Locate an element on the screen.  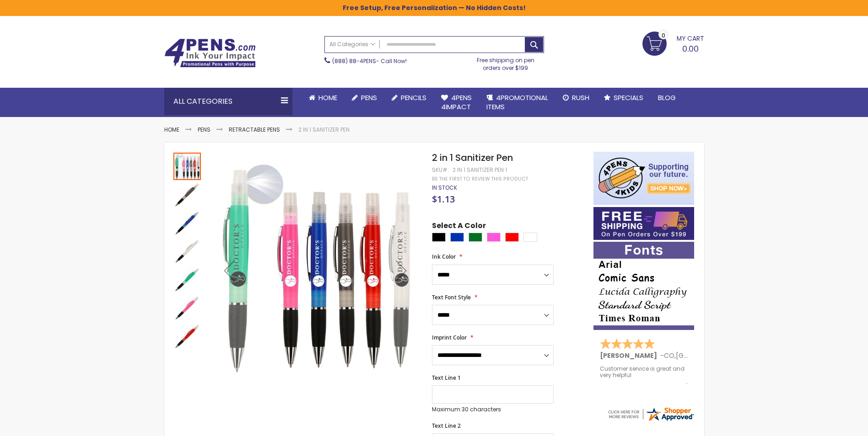
span: Text Font Style is located at coordinates (451, 297).